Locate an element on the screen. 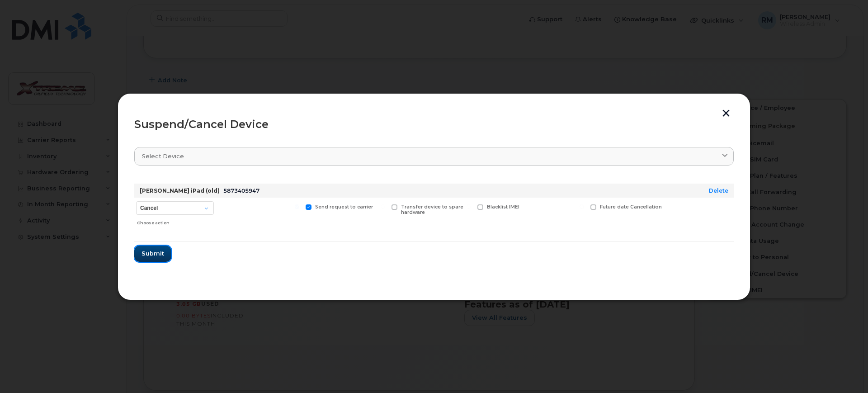  span: Transfer device to spare hardware is located at coordinates (433, 209).